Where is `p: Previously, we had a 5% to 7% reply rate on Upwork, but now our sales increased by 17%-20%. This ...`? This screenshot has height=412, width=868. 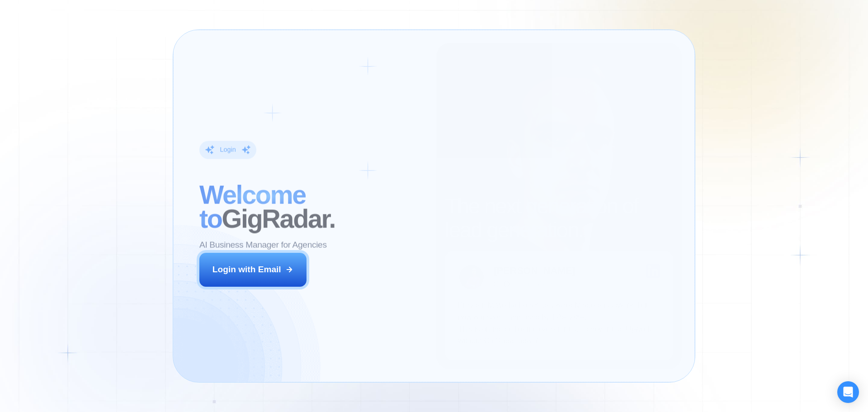 p: Previously, we had a 5% to 7% reply rate on Upwork, but now our sales increased by 17%-20%. This ... is located at coordinates (559, 323).